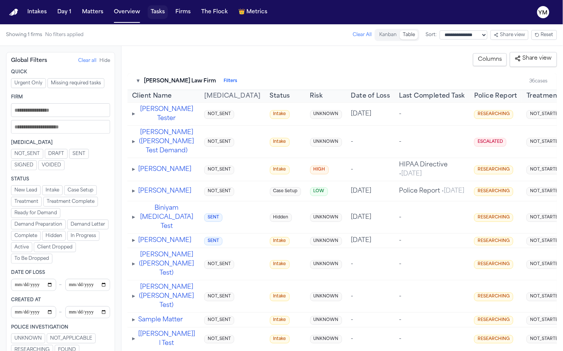 The height and width of the screenshot is (351, 563). What do you see at coordinates (22, 247) in the screenshot?
I see `span: Active` at bounding box center [22, 247].